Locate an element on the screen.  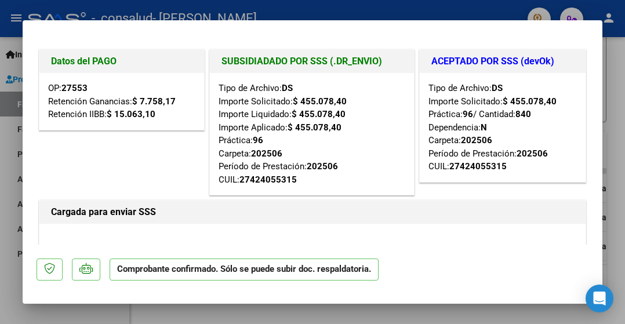
strong: $ 7.758,17 is located at coordinates (154, 101).